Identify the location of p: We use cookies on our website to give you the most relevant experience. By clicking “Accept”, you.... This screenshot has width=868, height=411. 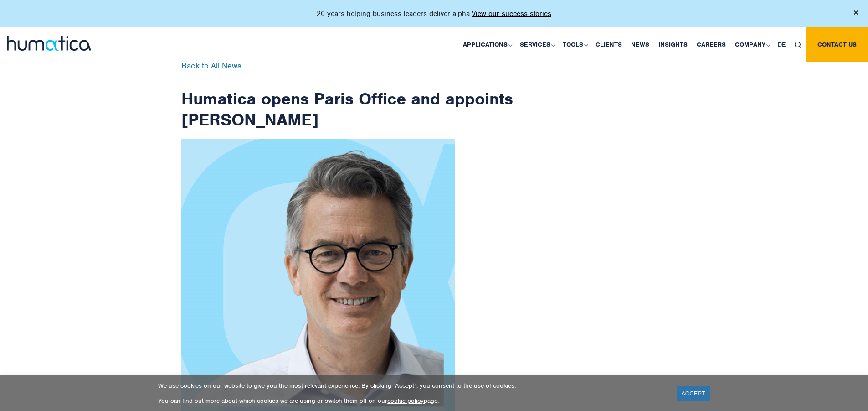
(411, 385).